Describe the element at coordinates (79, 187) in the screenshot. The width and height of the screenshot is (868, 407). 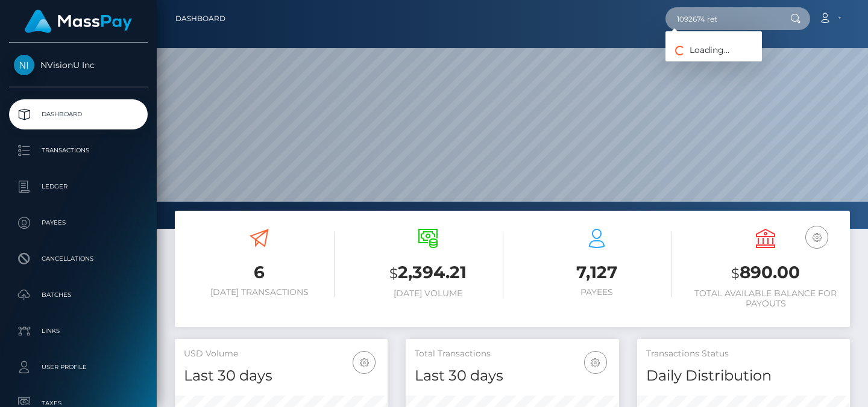
I see `a: Ledger` at that location.